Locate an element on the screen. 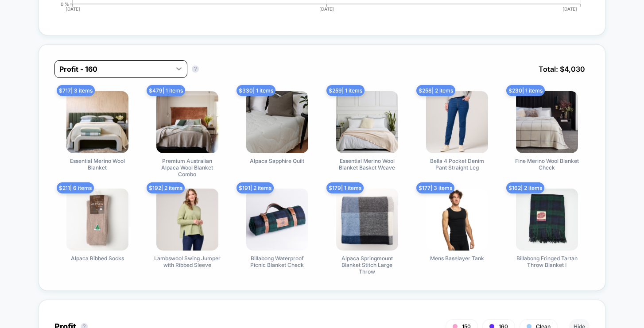  span: $ 179 | 1 items is located at coordinates (345, 187).